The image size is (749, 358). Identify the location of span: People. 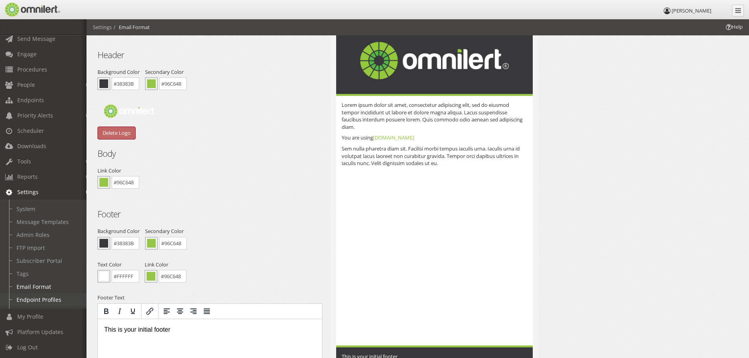
(26, 85).